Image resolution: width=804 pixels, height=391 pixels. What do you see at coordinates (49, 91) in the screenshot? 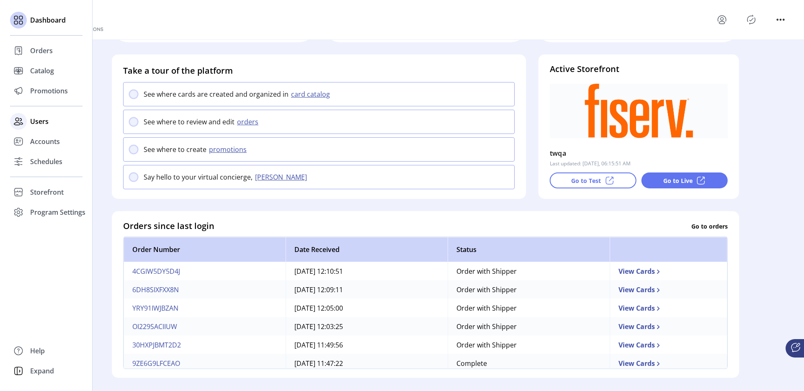
I see `span: Promotions` at bounding box center [49, 91].